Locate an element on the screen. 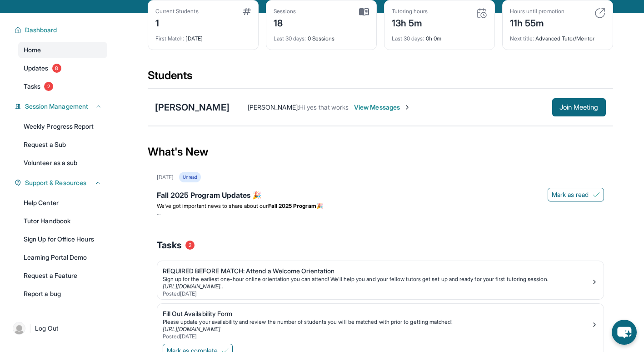 The width and height of the screenshot is (644, 352). a: Request a Sub is located at coordinates (62, 145).